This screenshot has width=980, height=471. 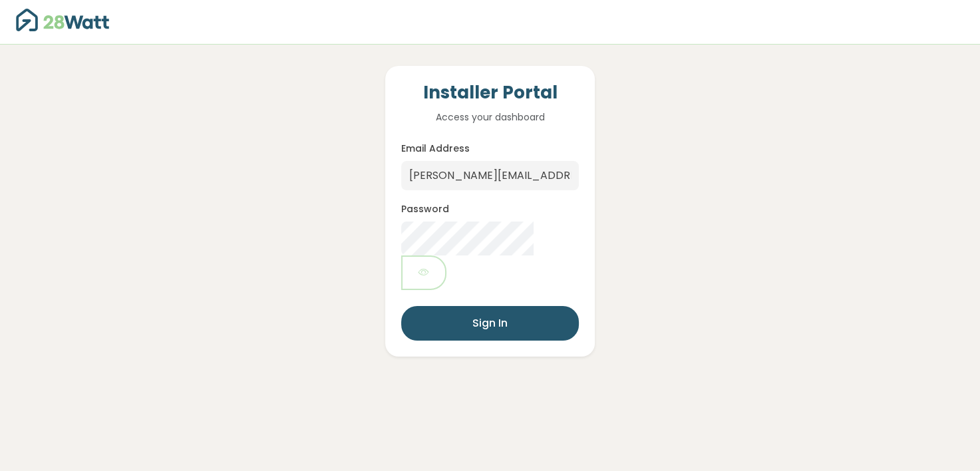 What do you see at coordinates (489, 324) in the screenshot?
I see `button: Sign In` at bounding box center [489, 324].